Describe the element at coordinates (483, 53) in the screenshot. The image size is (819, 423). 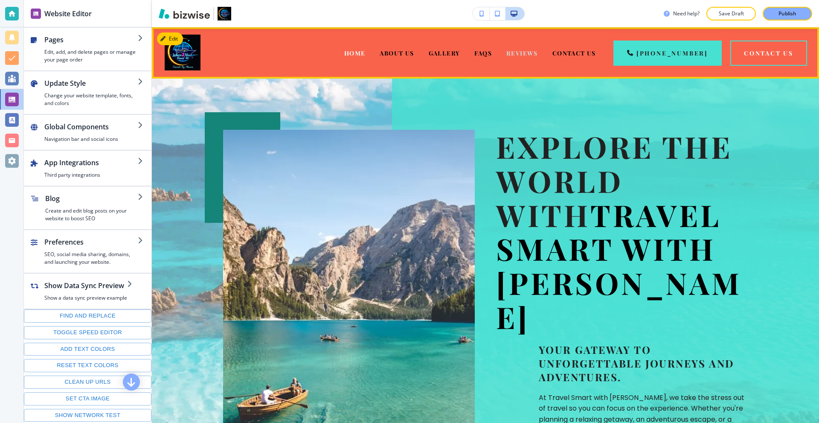
I see `span: FAQs` at that location.